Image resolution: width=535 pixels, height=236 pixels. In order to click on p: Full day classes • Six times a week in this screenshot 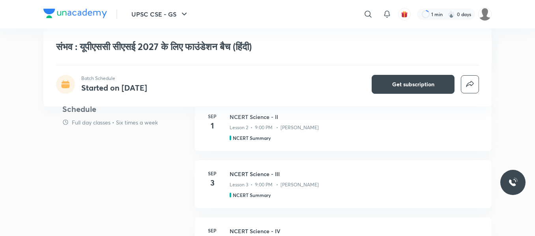, I will do `click(115, 122)`.